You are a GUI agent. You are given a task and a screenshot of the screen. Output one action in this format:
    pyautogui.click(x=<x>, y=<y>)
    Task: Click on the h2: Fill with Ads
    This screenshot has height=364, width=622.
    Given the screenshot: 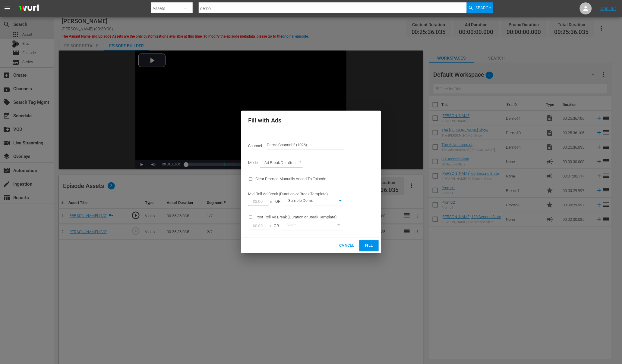 What is the action you would take?
    pyautogui.click(x=311, y=120)
    